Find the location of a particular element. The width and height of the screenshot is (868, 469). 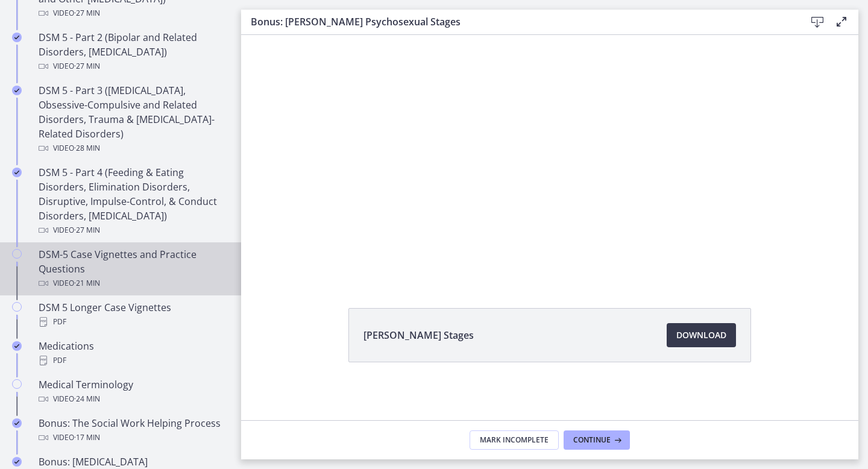

a: Download is located at coordinates (701, 335).